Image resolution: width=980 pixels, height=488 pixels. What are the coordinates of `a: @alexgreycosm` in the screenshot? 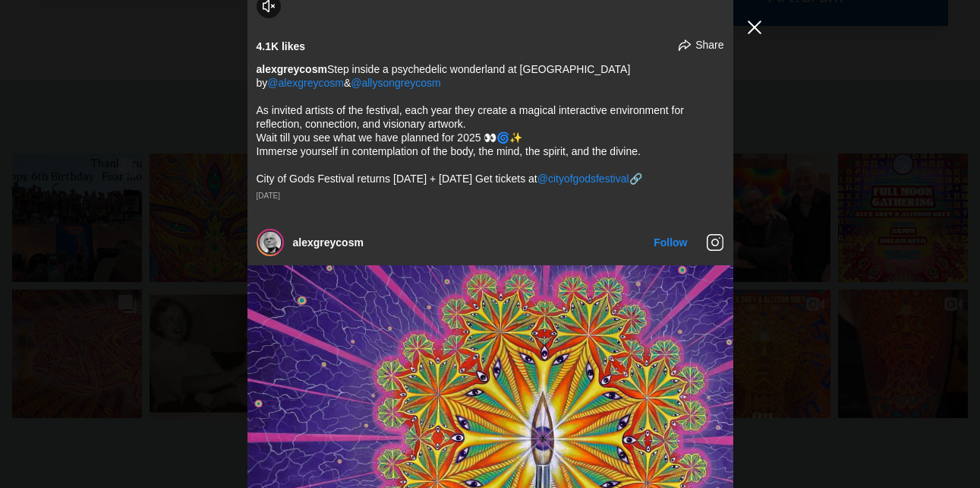 It's located at (305, 83).